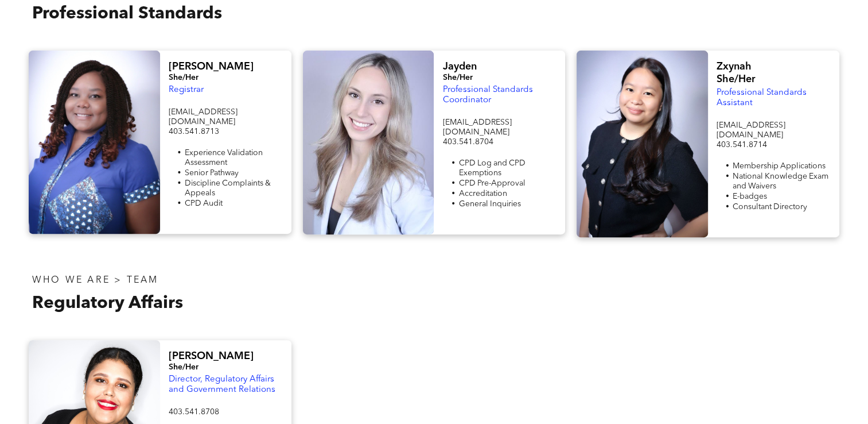 The image size is (868, 424). Describe the element at coordinates (482, 193) in the screenshot. I see `span: Accreditation` at that location.